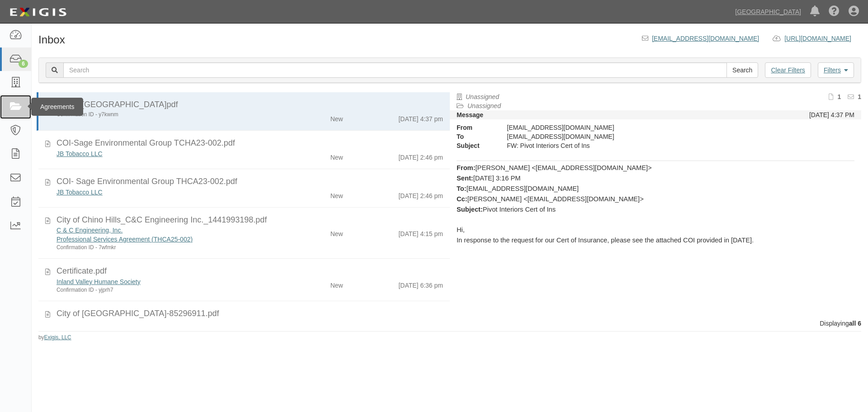  I want to click on span: In response to the request for our Cert of Insurance, please see the attached COI provided in [DA..., so click(605, 240).